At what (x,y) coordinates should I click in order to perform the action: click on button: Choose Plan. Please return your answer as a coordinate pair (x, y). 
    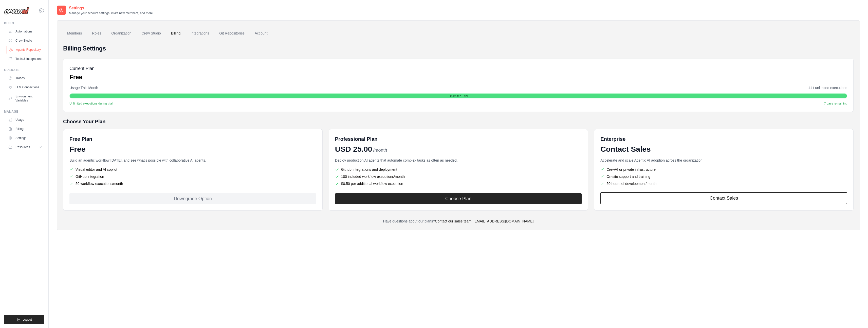
    Looking at the image, I should click on (458, 198).